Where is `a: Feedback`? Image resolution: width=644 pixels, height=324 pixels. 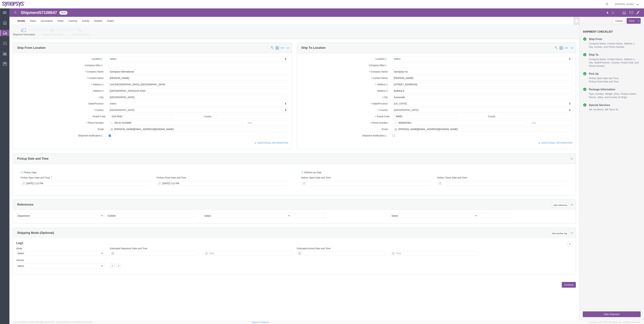
a: Feedback is located at coordinates (264, 322).